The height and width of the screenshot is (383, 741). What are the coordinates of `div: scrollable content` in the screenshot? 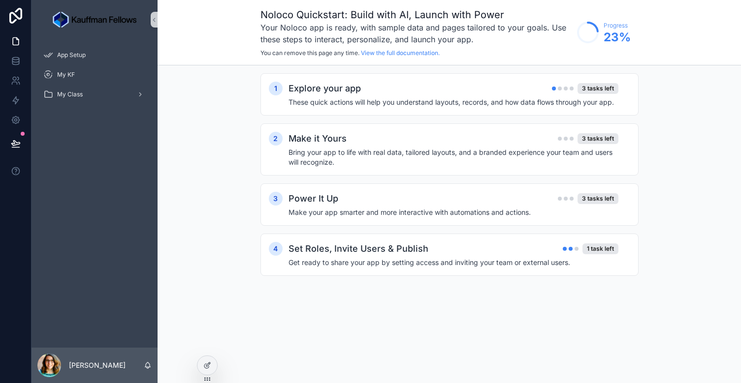 It's located at (95, 78).